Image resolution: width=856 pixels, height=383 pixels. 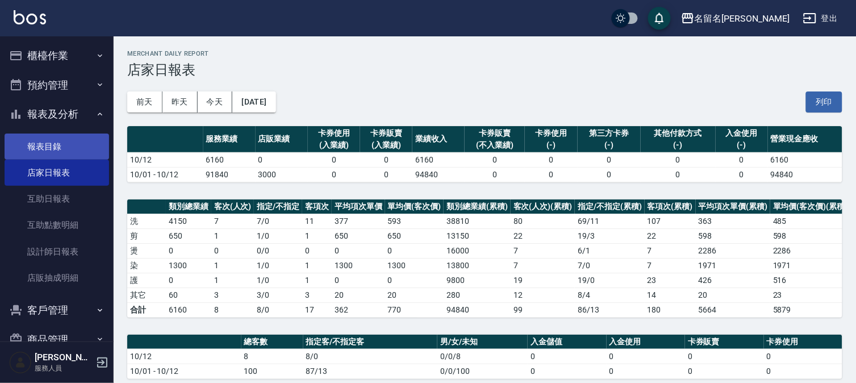 What do you see at coordinates (733, 265) in the screenshot?
I see `td: 1971` at bounding box center [733, 265].